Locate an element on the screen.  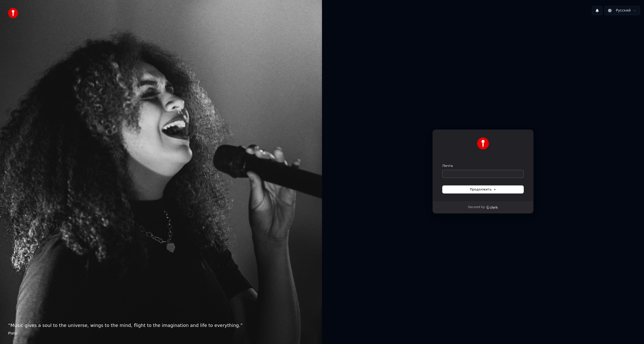
img: Youka is located at coordinates (483, 144).